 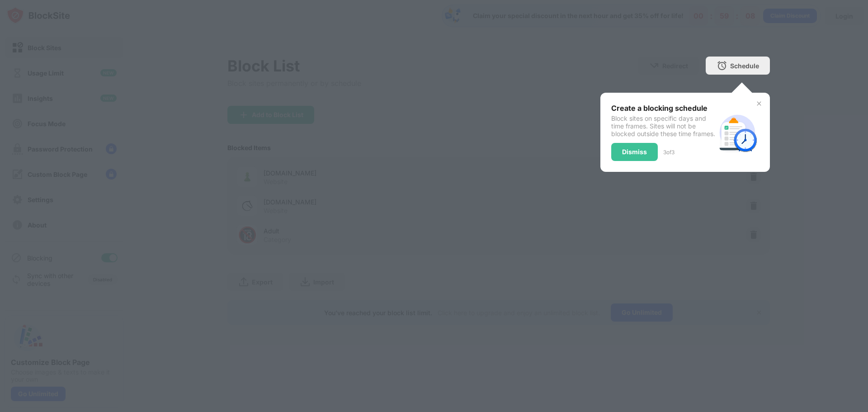 I want to click on div: Schedule, so click(x=745, y=65).